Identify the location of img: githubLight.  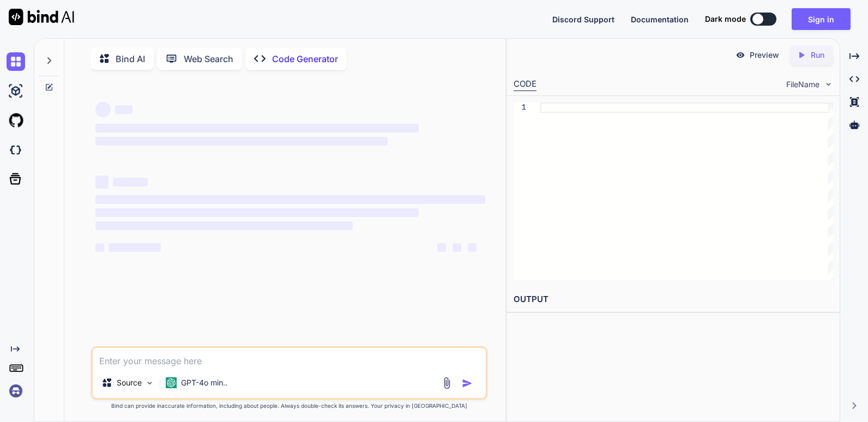
(16, 120).